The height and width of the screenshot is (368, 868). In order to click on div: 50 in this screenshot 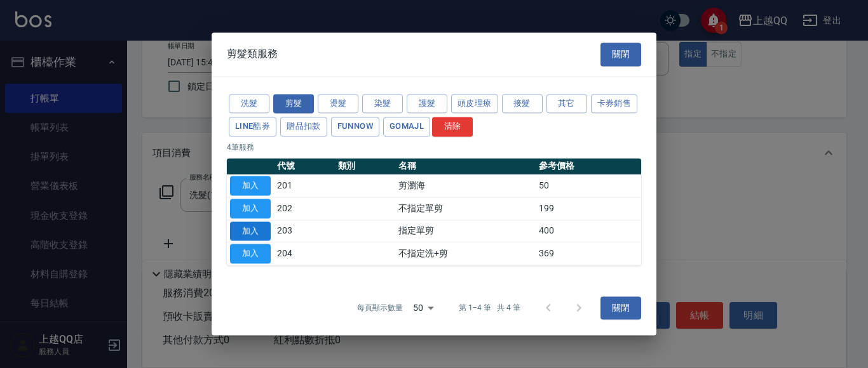, I will do `click(423, 308)`.